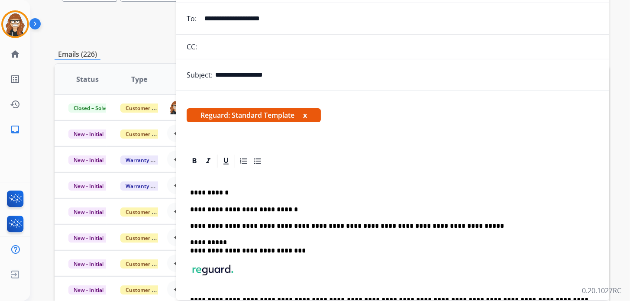  I want to click on p: To:, so click(191, 19).